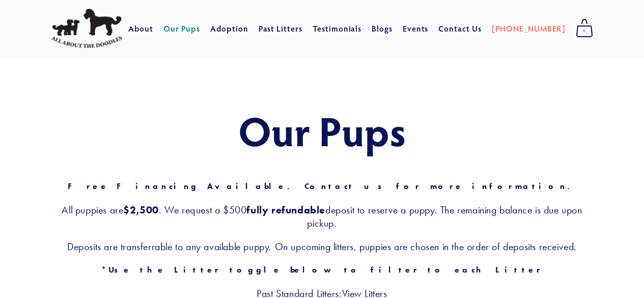  What do you see at coordinates (141, 210) in the screenshot?
I see `strong: $2,500` at bounding box center [141, 210].